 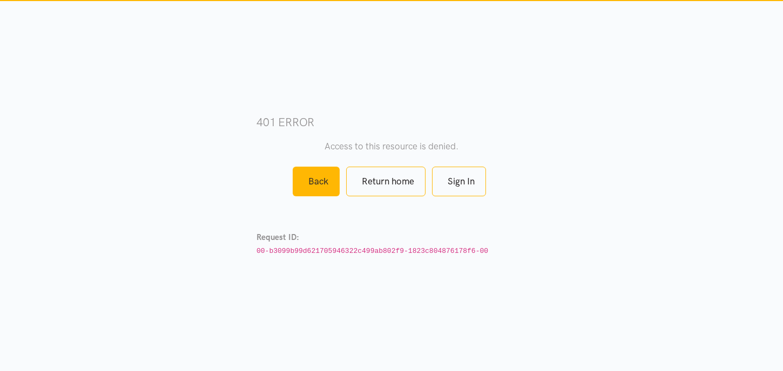 What do you see at coordinates (372, 251) in the screenshot?
I see `code: 00-b3099b99d621705946322c499ab802f9-1823c804876178f6-00` at bounding box center [372, 251].